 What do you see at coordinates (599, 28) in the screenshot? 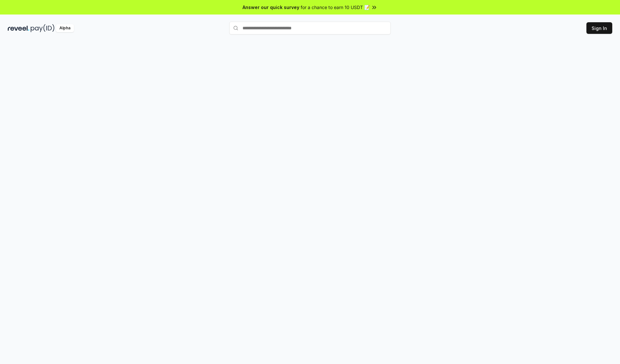
I see `button: Sign In` at bounding box center [599, 28].